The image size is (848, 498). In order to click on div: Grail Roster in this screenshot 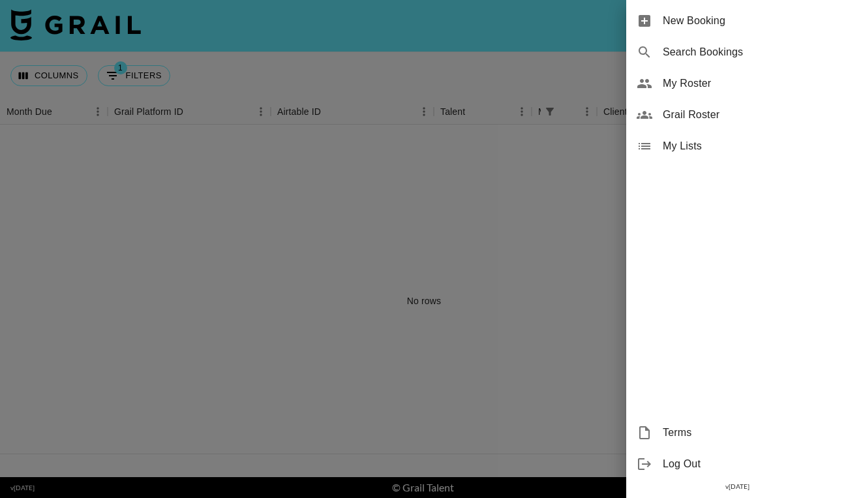, I will do `click(737, 115)`.